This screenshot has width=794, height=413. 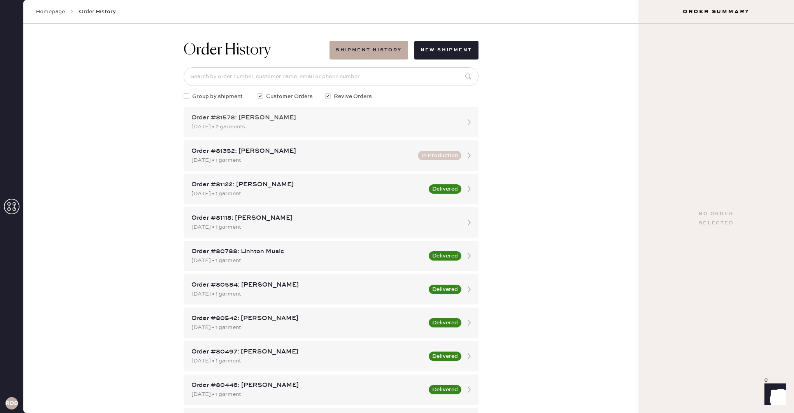 What do you see at coordinates (50, 12) in the screenshot?
I see `a: Homepage` at bounding box center [50, 12].